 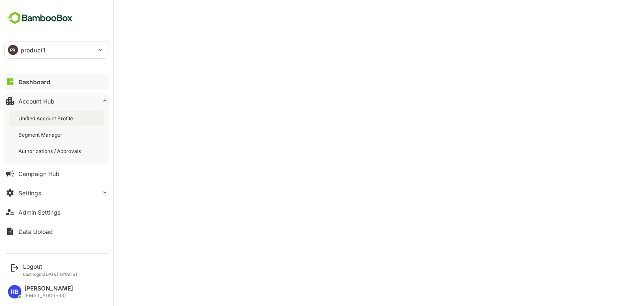 I want to click on div: Account Hub, so click(x=36, y=101).